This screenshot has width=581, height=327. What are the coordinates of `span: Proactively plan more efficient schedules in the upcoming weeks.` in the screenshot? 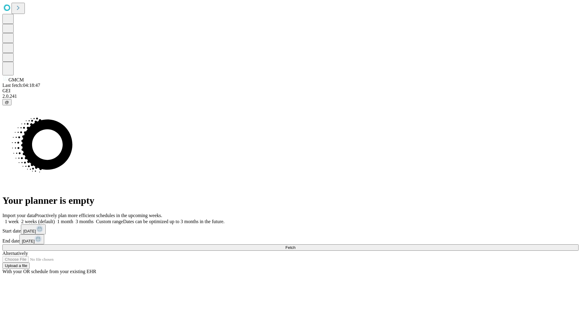 It's located at (99, 215).